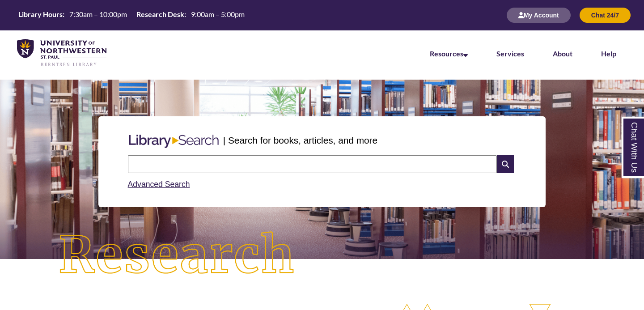  What do you see at coordinates (538, 15) in the screenshot?
I see `button: My Account` at bounding box center [538, 15].